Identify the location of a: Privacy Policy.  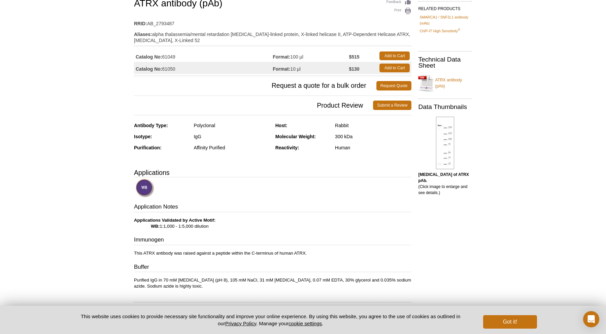
(241, 323).